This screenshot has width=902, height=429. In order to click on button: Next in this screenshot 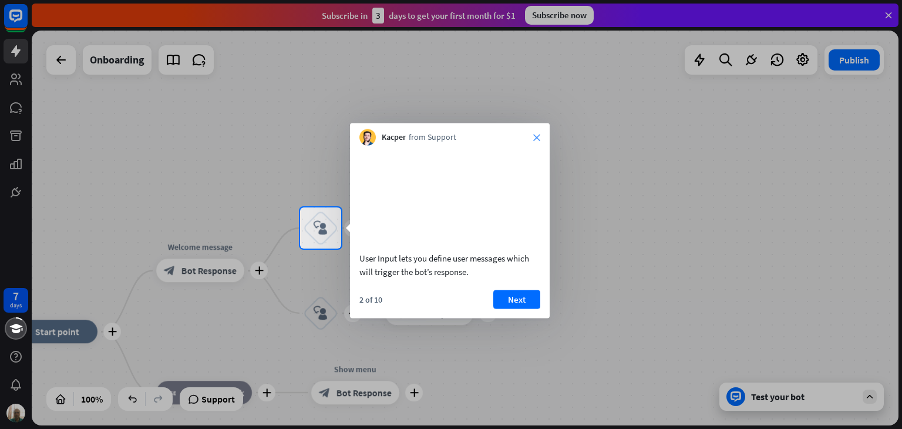, I will do `click(517, 299)`.